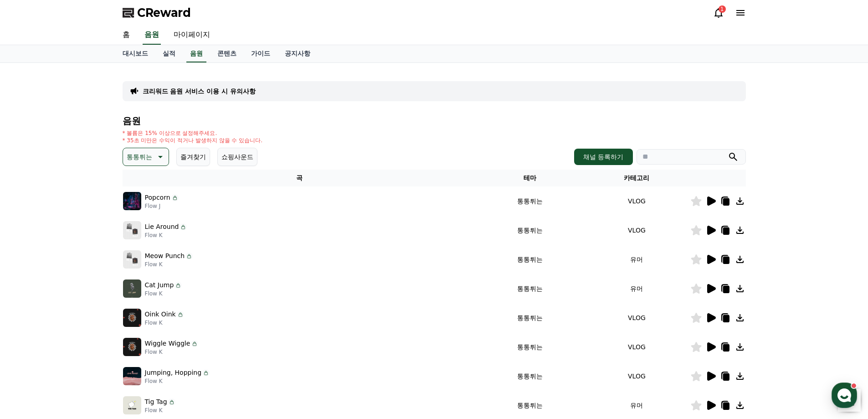  Describe the element at coordinates (160, 314) in the screenshot. I see `p: Oink Oink` at that location.